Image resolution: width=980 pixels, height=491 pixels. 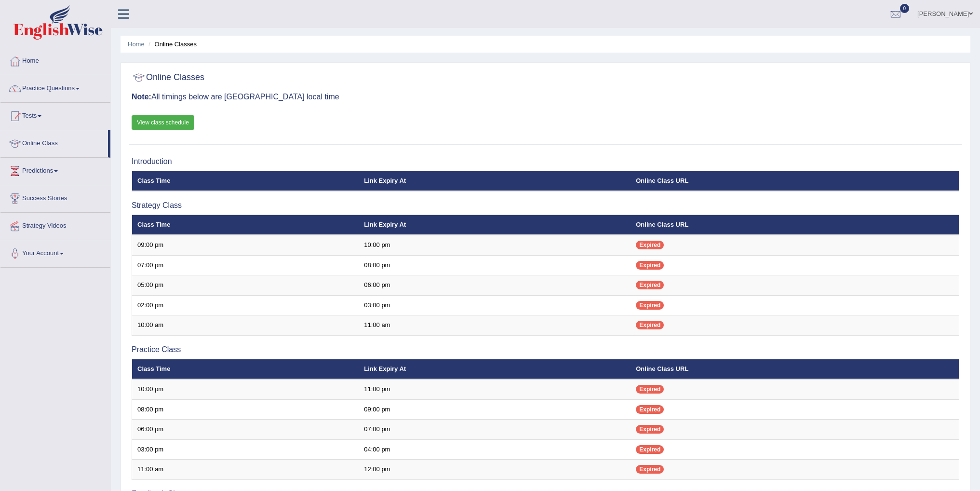 I want to click on a: Tests, so click(x=55, y=115).